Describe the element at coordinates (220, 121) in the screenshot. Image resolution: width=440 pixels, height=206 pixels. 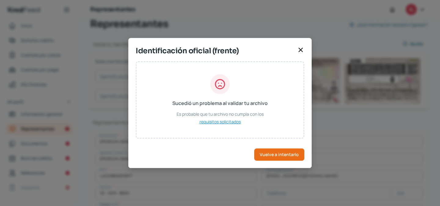
I see `span: requisitos solicitados` at that location.